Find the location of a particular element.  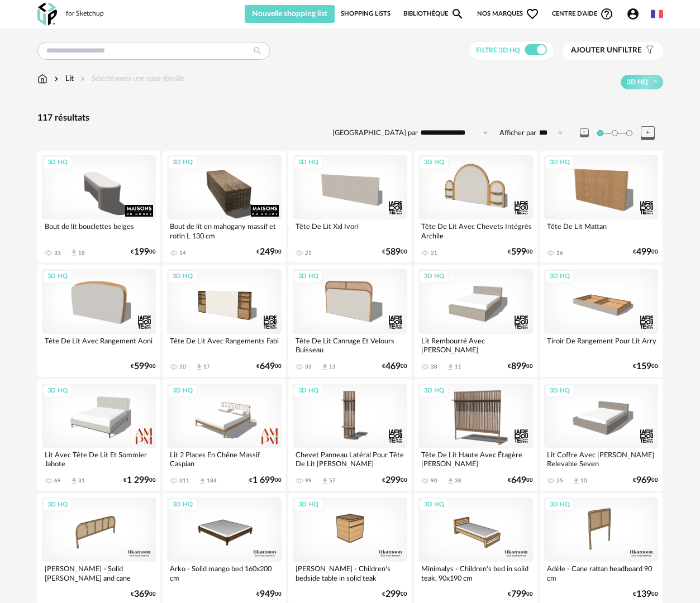

span: Magnify icon is located at coordinates (458, 14).